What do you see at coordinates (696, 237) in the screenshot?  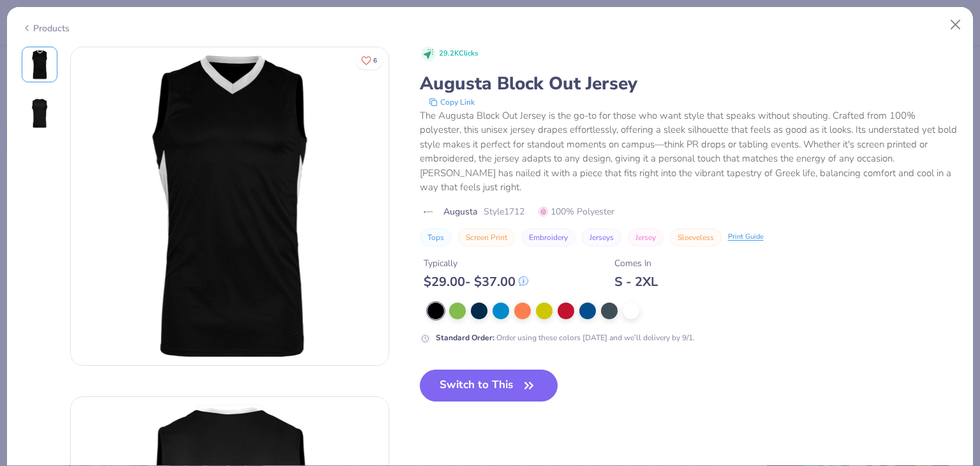 I see `button: Sleeveless` at bounding box center [696, 237].